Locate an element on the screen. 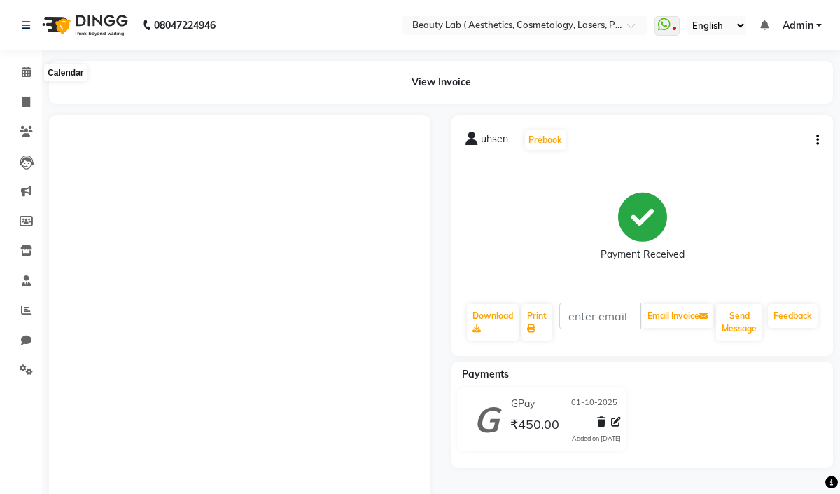  b: 08047224946 is located at coordinates (185, 25).